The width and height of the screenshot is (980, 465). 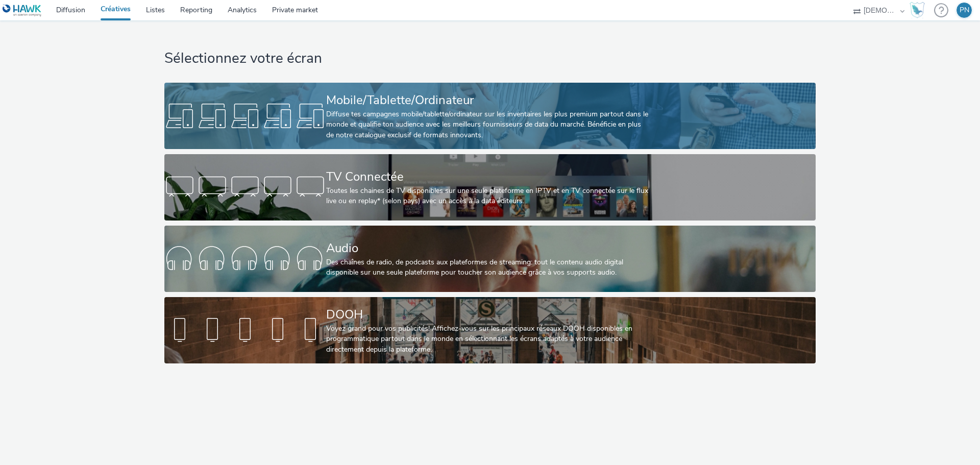 I want to click on div: Diffuse tes campagnes mobile/tablette/ordinateur sur les inventaires les plus premium partout dan..., so click(x=488, y=125).